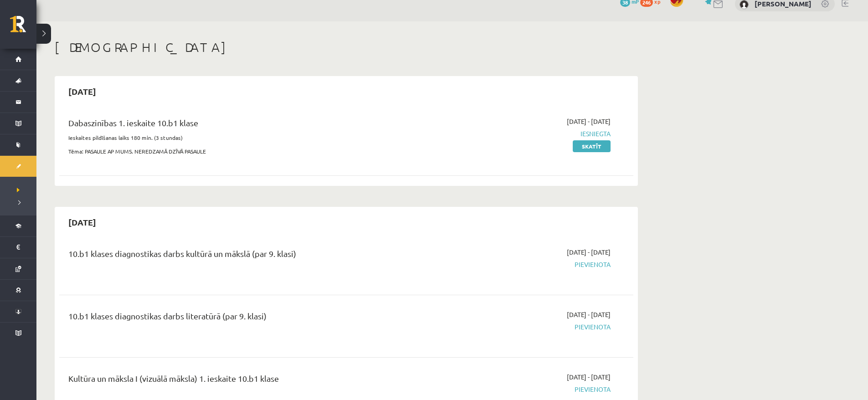  I want to click on div: 10.b1 klases diagnostikas darbs kultūrā un mākslā (par 9. klasi), so click(247, 256).